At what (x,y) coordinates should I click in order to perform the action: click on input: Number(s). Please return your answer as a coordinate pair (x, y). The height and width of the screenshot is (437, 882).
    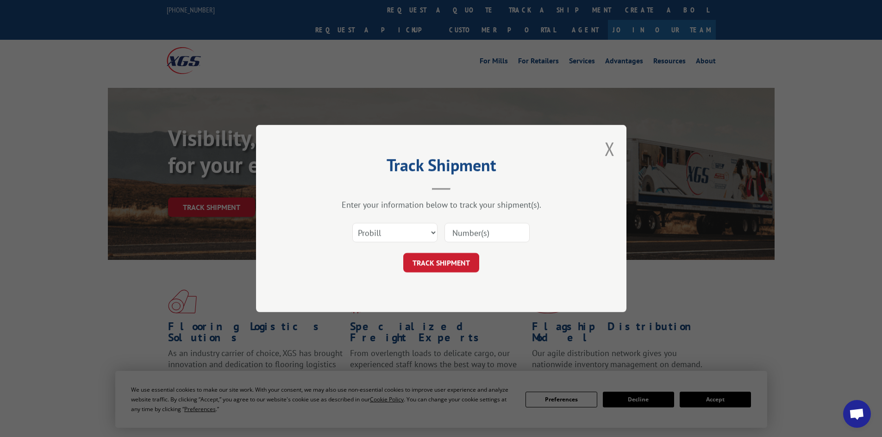
    Looking at the image, I should click on (487, 233).